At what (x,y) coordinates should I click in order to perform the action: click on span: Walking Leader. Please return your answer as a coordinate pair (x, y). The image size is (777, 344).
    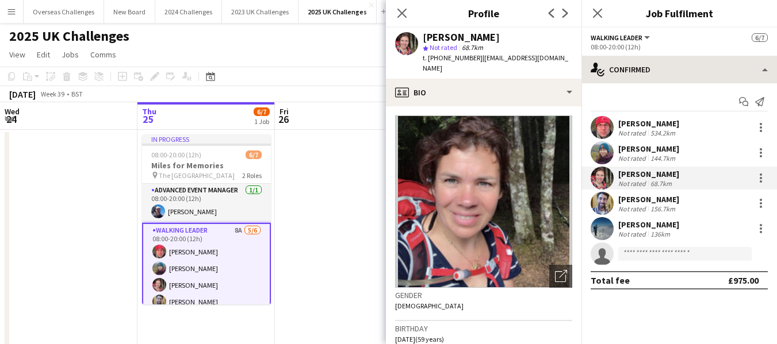
    Looking at the image, I should click on (616, 37).